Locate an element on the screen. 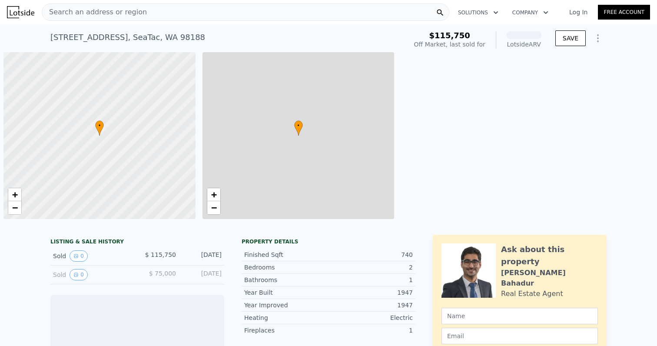 The width and height of the screenshot is (657, 346). span: Search an address or region is located at coordinates (94, 12).